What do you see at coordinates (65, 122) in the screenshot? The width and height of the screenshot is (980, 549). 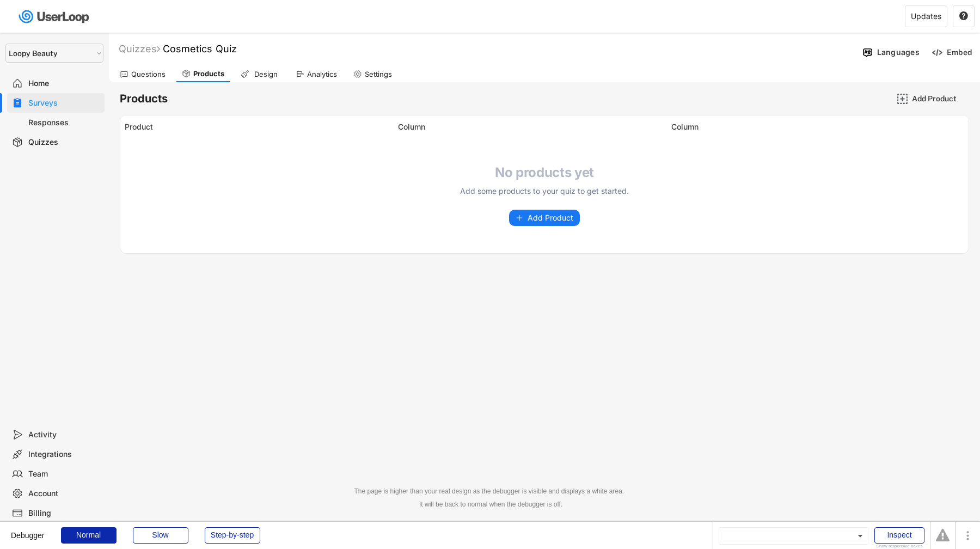 I see `div: Responses` at bounding box center [65, 122].